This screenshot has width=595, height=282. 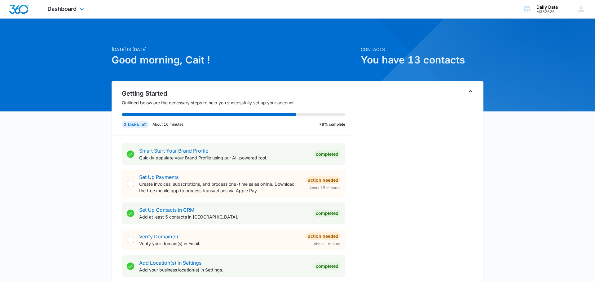 I want to click on p: Add your business location(s) in Settings., so click(x=224, y=270).